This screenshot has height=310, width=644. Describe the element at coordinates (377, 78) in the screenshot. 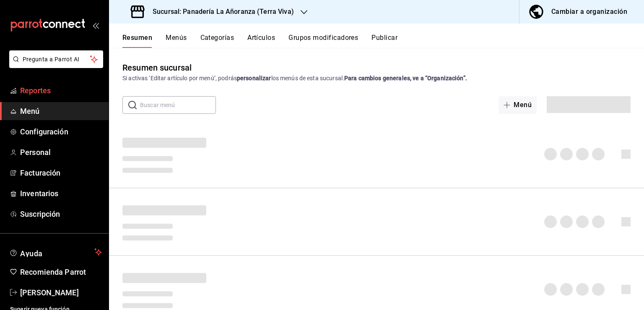

I see `div: Si activas ‘Editar artículo por menú’, podrás los menús de esta sucursal.` at that location.